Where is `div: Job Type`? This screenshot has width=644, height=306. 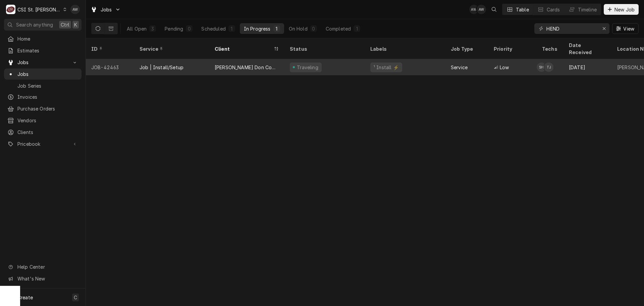
div: Job Type is located at coordinates (467, 49).